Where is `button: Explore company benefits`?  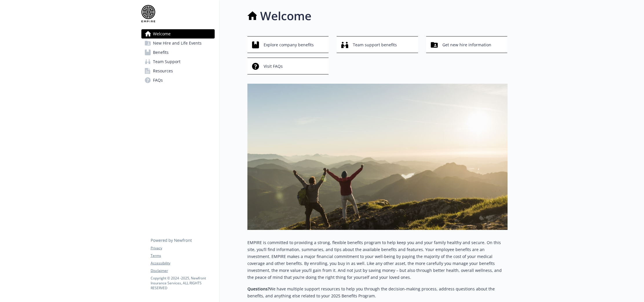 button: Explore company benefits is located at coordinates (288, 45).